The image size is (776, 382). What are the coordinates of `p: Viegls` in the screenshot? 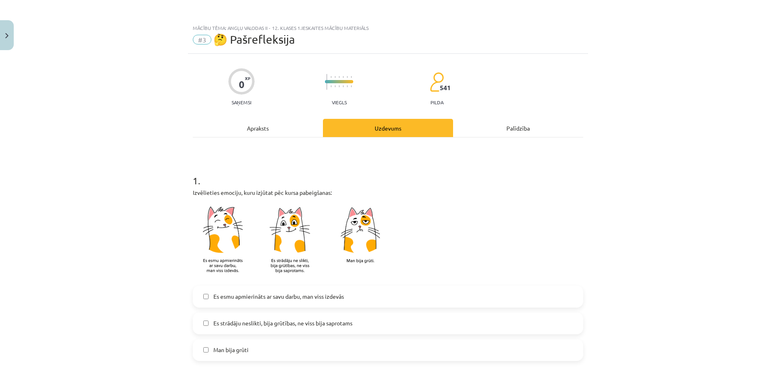 It's located at (339, 102).